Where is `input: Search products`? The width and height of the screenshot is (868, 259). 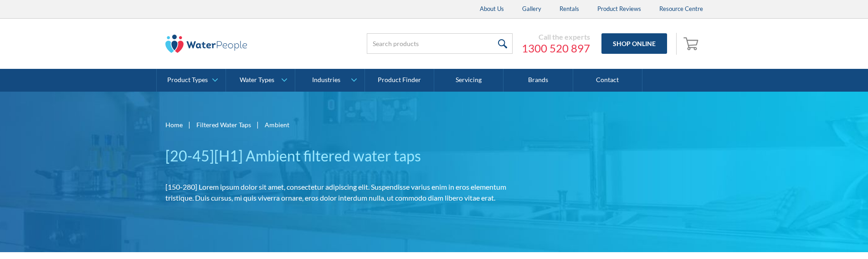
input: Search products is located at coordinates (440, 43).